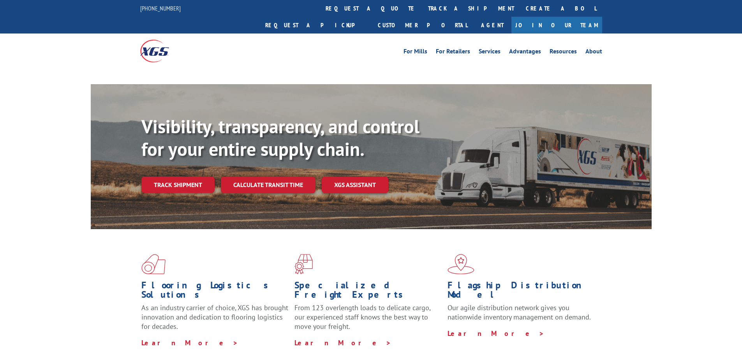 Image resolution: width=742 pixels, height=355 pixels. What do you see at coordinates (525, 53) in the screenshot?
I see `a: Advantages` at bounding box center [525, 53].